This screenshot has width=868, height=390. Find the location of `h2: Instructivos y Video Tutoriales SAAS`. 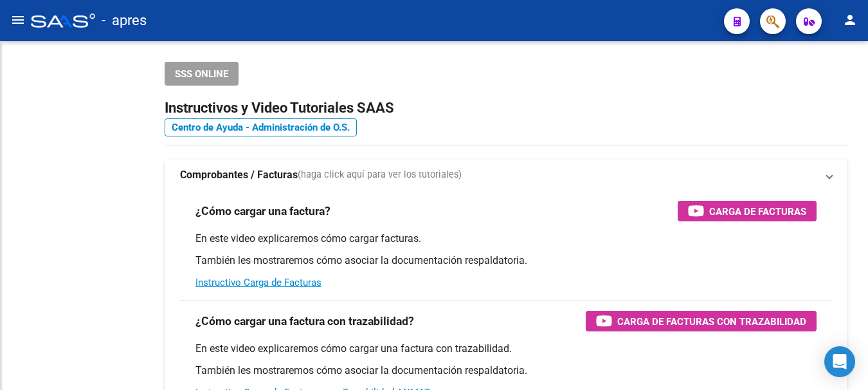

h2: Instructivos y Video Tutoriales SAAS is located at coordinates (506, 108).